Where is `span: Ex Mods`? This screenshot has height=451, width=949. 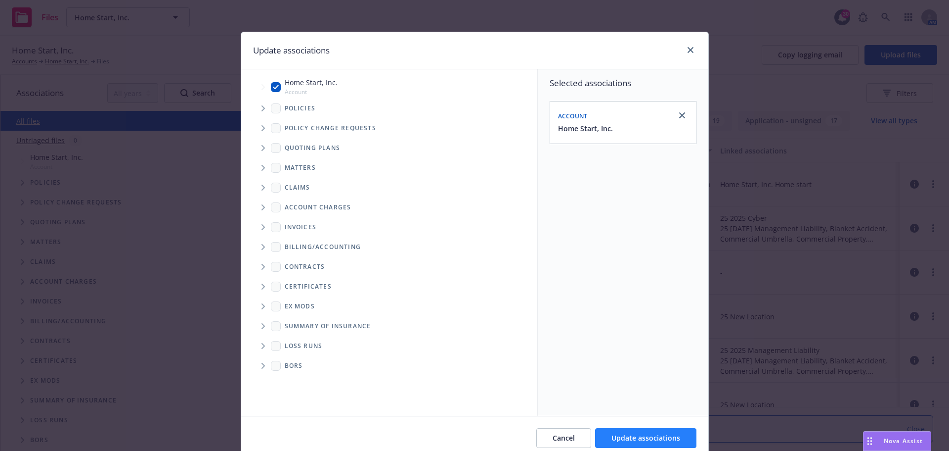
span: Ex Mods is located at coordinates (300, 306).